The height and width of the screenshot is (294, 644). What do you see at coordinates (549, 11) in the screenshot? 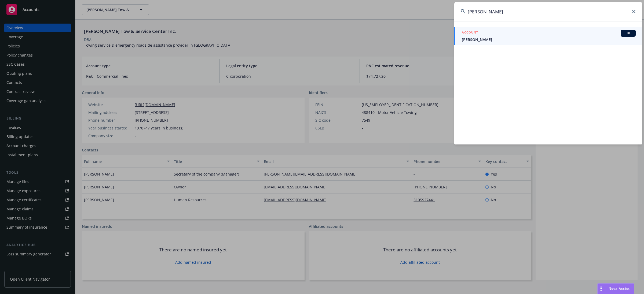
I see `input: Search...` at bounding box center [549, 11].